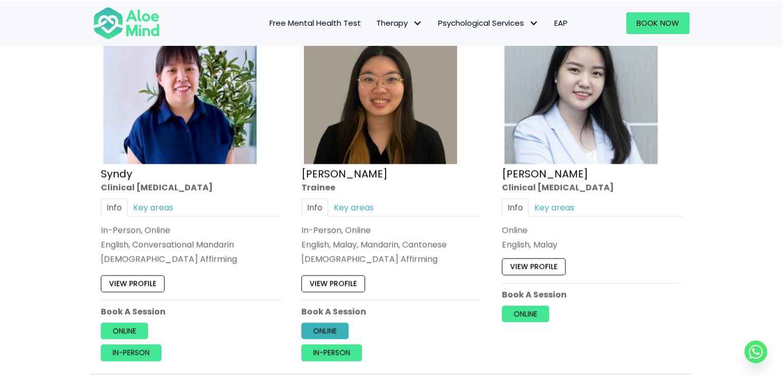 This screenshot has height=376, width=782. I want to click on p: English, Conversational Mandarin, so click(191, 244).